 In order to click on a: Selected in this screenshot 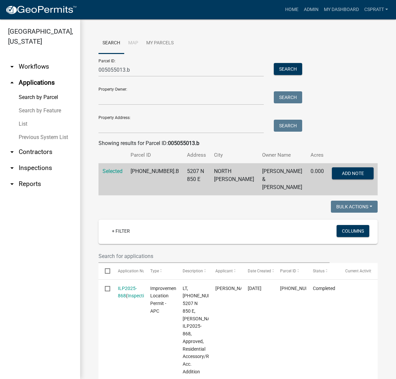, I will do `click(112, 171)`.